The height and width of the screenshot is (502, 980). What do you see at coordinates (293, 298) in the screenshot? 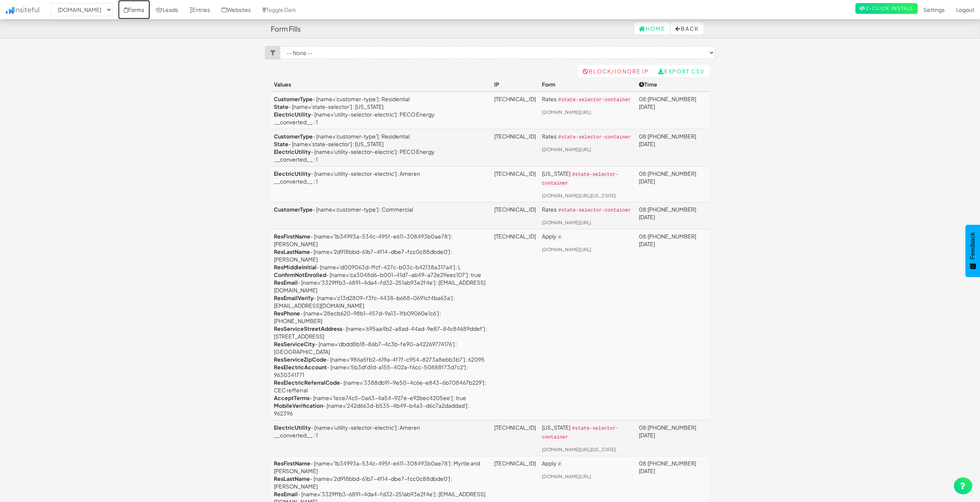
I see `b: ResEmailVerify` at bounding box center [293, 298].